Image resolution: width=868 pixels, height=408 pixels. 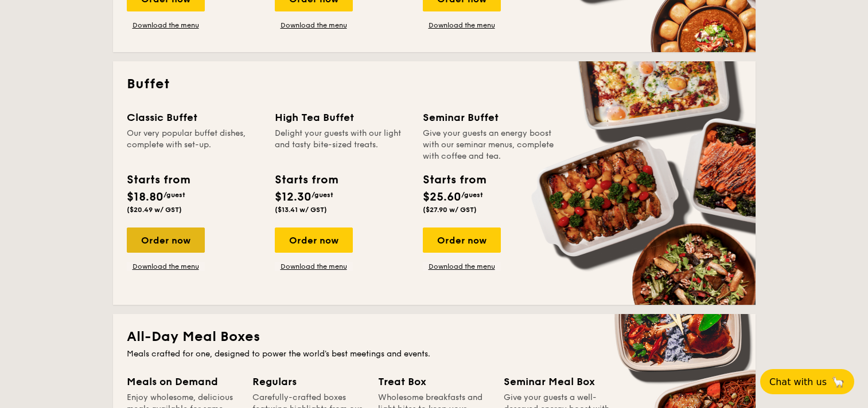 What do you see at coordinates (798, 382) in the screenshot?
I see `span: Chat with us` at bounding box center [798, 382].